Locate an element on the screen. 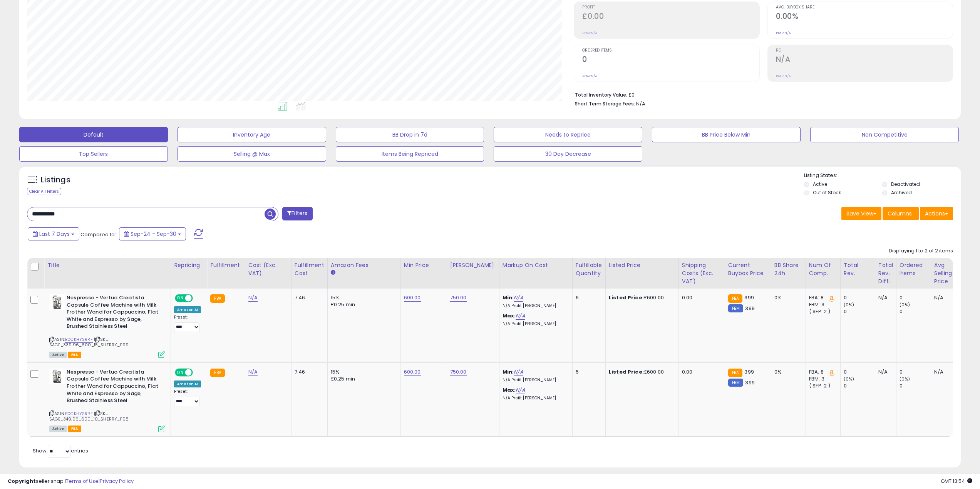 The image size is (980, 489). div: Total Rev. is located at coordinates (857, 269).